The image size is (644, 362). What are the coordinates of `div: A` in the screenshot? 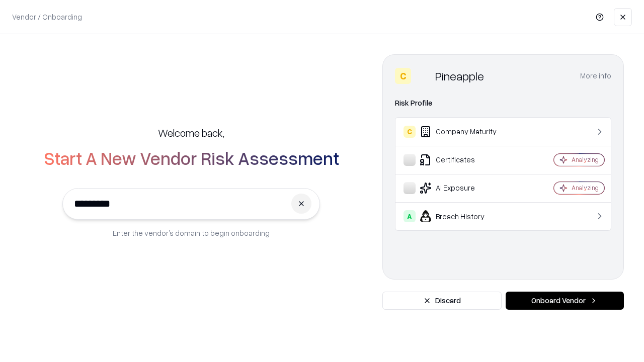 It's located at (410, 216).